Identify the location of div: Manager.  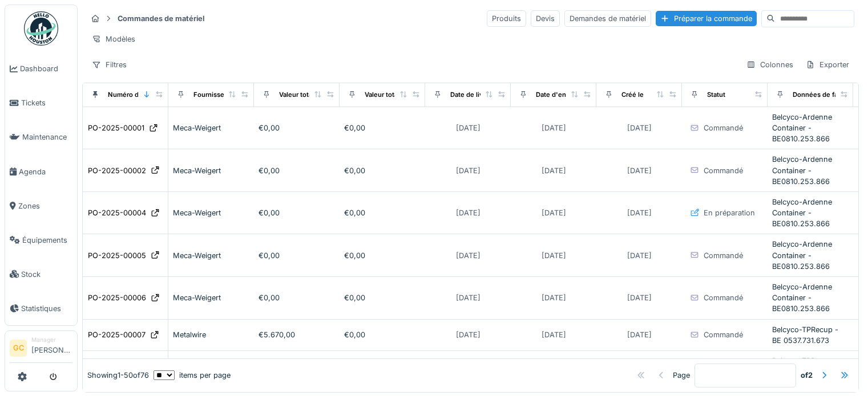
(52, 340).